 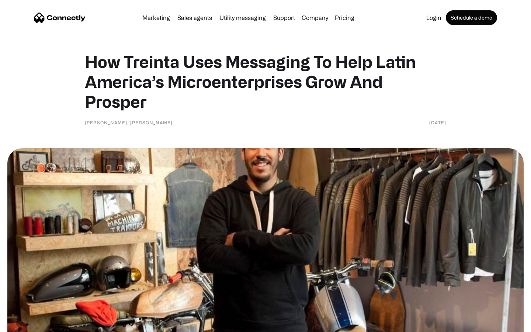 I want to click on a: Utility messaging, so click(x=243, y=18).